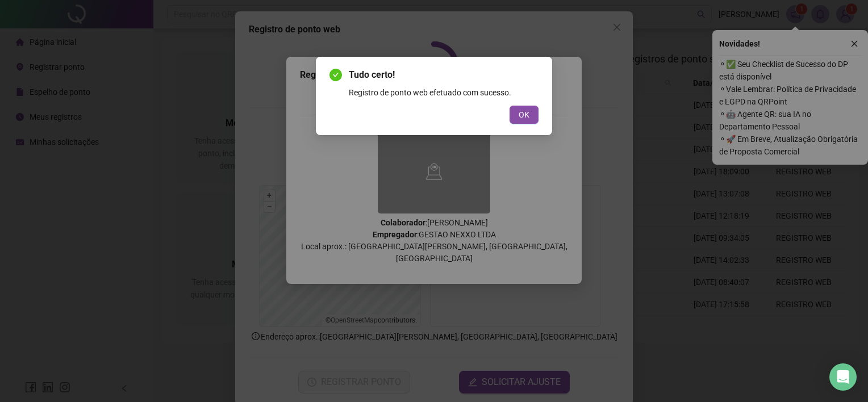 This screenshot has width=868, height=402. I want to click on div: Open Intercom Messenger, so click(843, 377).